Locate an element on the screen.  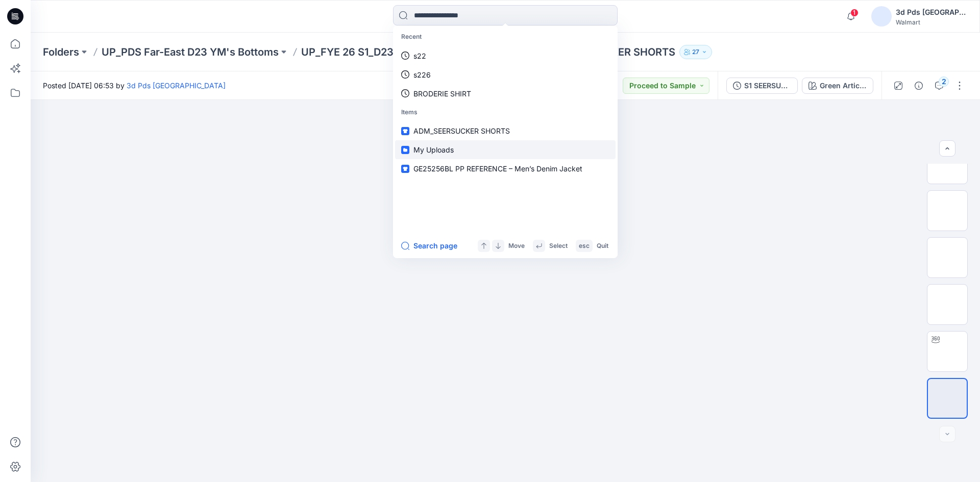
p: Select is located at coordinates (558, 246).